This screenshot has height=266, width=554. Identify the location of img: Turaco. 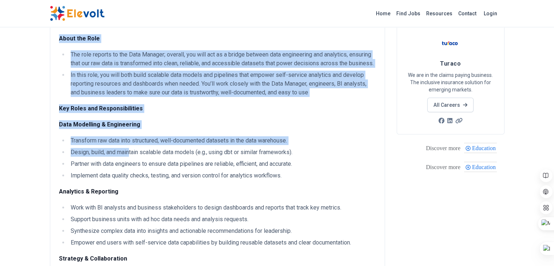
(451, 43).